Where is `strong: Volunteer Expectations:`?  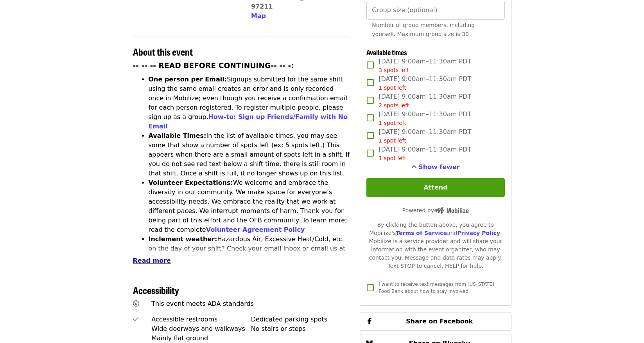
strong: Volunteer Expectations: is located at coordinates (191, 182).